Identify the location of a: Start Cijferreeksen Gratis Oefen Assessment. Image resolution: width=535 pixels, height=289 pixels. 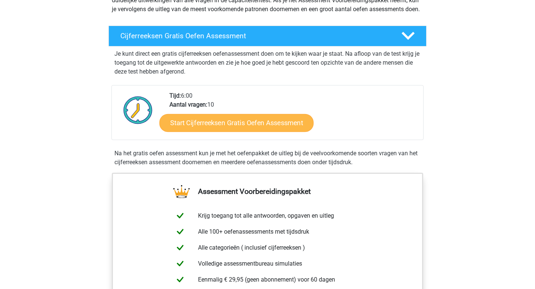
(236, 123).